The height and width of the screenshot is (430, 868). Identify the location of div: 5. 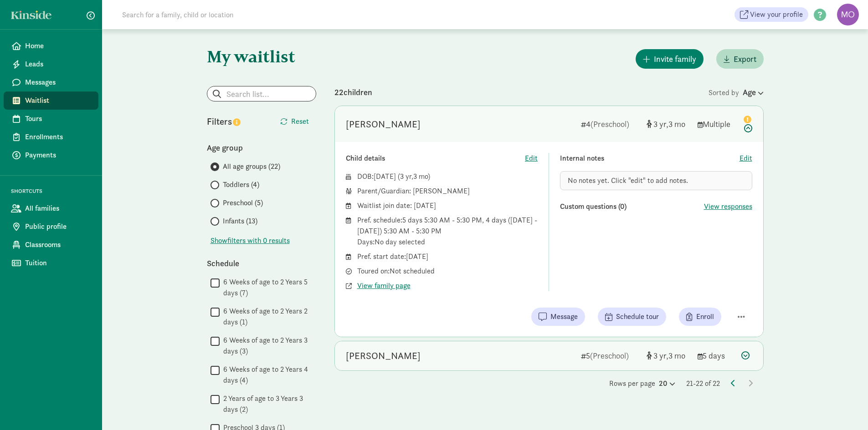
(610, 356).